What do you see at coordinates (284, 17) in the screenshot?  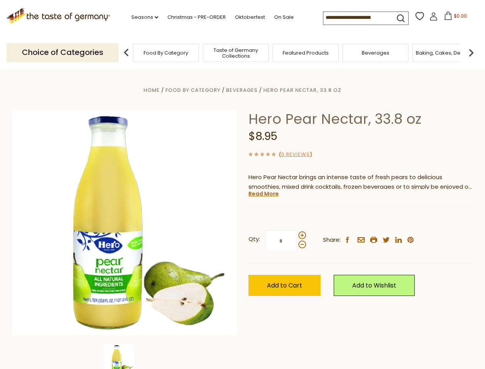 I see `a: On Sale` at bounding box center [284, 17].